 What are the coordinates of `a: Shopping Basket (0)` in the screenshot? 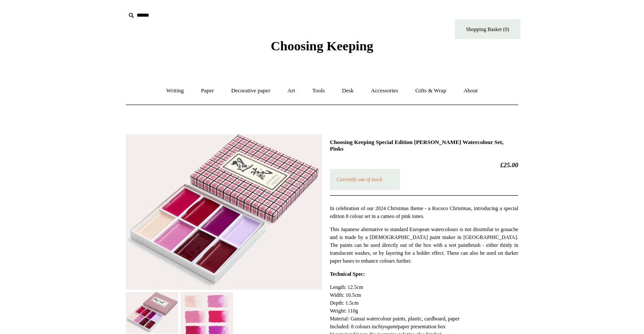 It's located at (488, 29).